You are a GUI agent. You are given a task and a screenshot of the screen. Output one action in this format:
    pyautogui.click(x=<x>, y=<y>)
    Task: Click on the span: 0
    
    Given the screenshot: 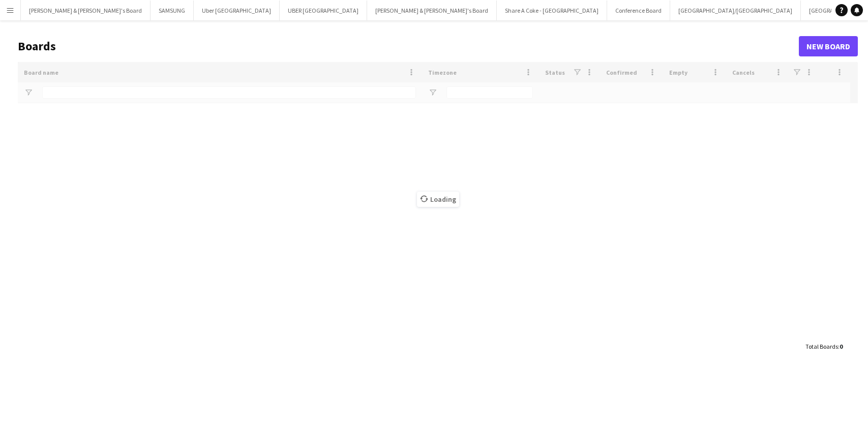 What is the action you would take?
    pyautogui.click(x=841, y=346)
    